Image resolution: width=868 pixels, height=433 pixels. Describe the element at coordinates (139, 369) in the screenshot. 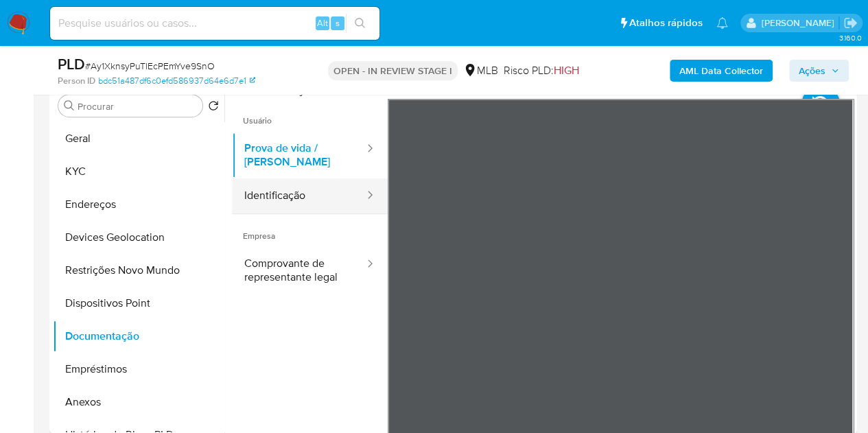

I see `button: Empréstimos` at that location.